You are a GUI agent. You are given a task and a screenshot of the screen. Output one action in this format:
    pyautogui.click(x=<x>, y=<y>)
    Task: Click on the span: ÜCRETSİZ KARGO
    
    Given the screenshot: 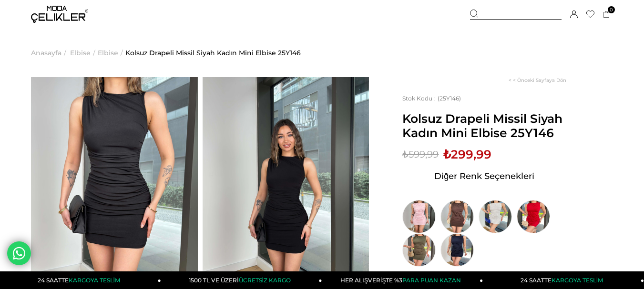 What is the action you would take?
    pyautogui.click(x=264, y=280)
    